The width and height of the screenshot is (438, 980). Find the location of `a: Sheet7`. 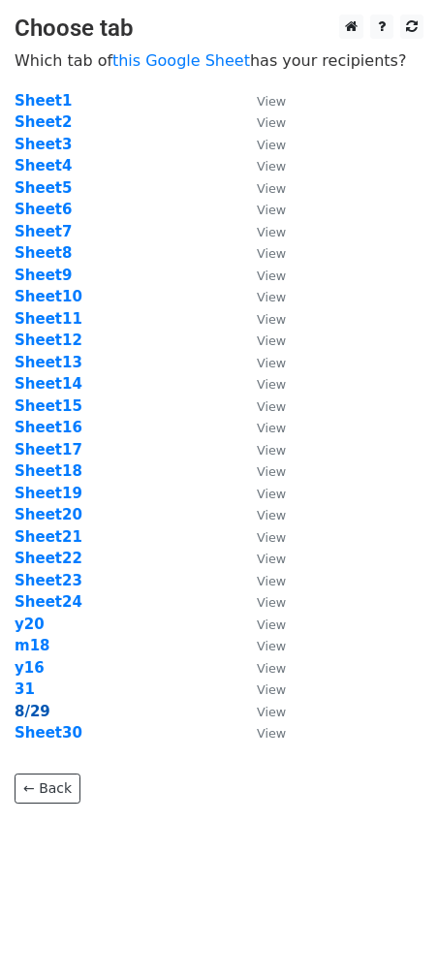

a: Sheet7 is located at coordinates (43, 232).